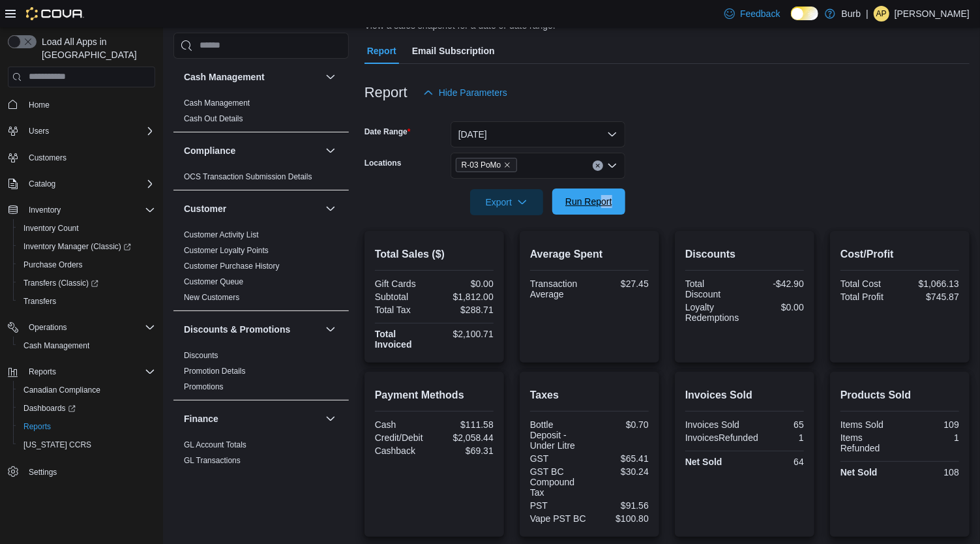 The height and width of the screenshot is (544, 980). What do you see at coordinates (216, 103) in the screenshot?
I see `a: Cash Management` at bounding box center [216, 103].